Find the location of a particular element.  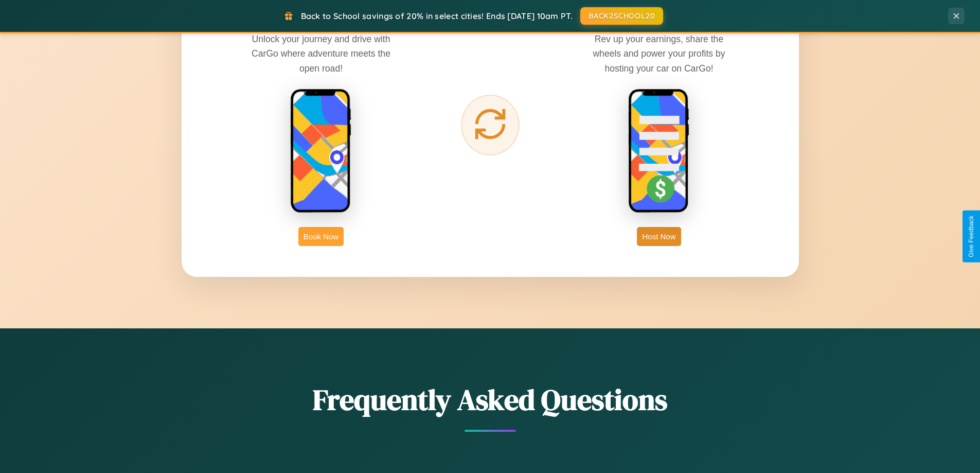

div: Give Feedback is located at coordinates (971, 236).